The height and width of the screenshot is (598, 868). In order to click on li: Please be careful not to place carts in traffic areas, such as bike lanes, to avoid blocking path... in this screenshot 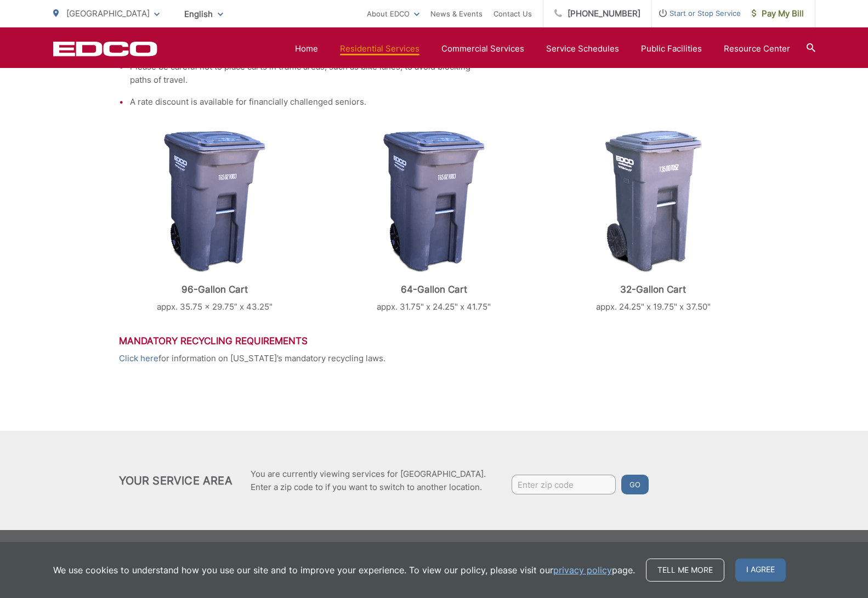, I will do `click(305, 73)`.